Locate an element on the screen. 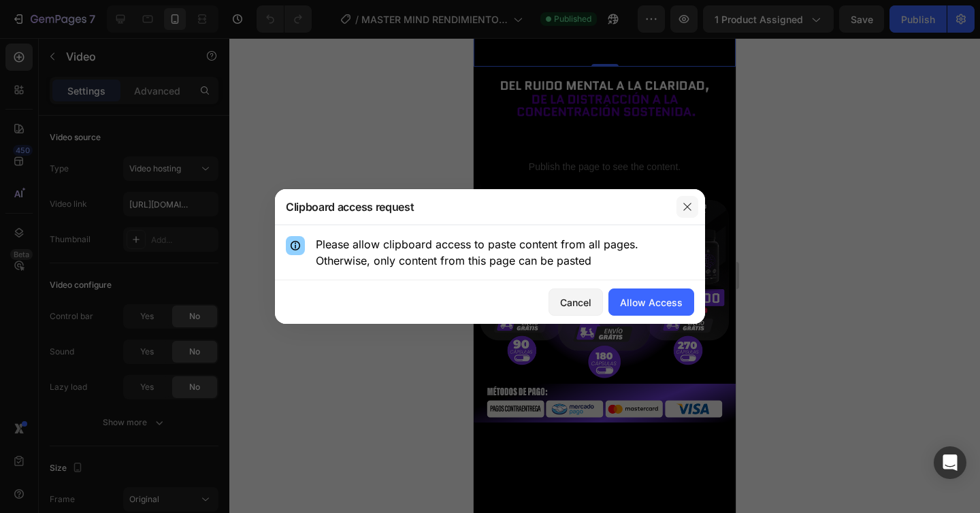 The image size is (980, 513). span: Publish the page to see the content. is located at coordinates (130, 128).